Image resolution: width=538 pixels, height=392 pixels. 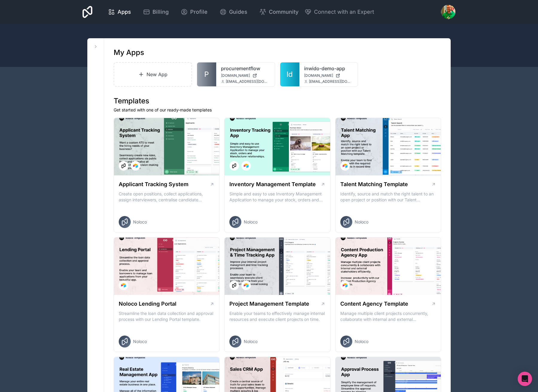 I want to click on p: Simple and easy to use Inventory Management Application to manage your stock, orders and Manufact..., so click(x=277, y=197).